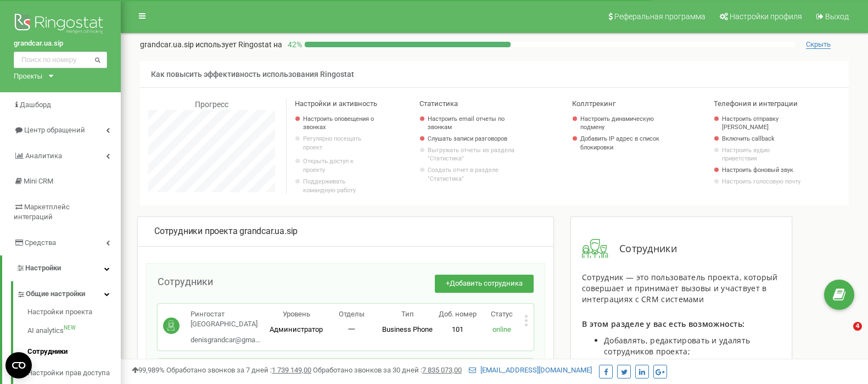 The width and height of the screenshot is (868, 384). What do you see at coordinates (457, 330) in the screenshot?
I see `p: 101` at bounding box center [457, 330].